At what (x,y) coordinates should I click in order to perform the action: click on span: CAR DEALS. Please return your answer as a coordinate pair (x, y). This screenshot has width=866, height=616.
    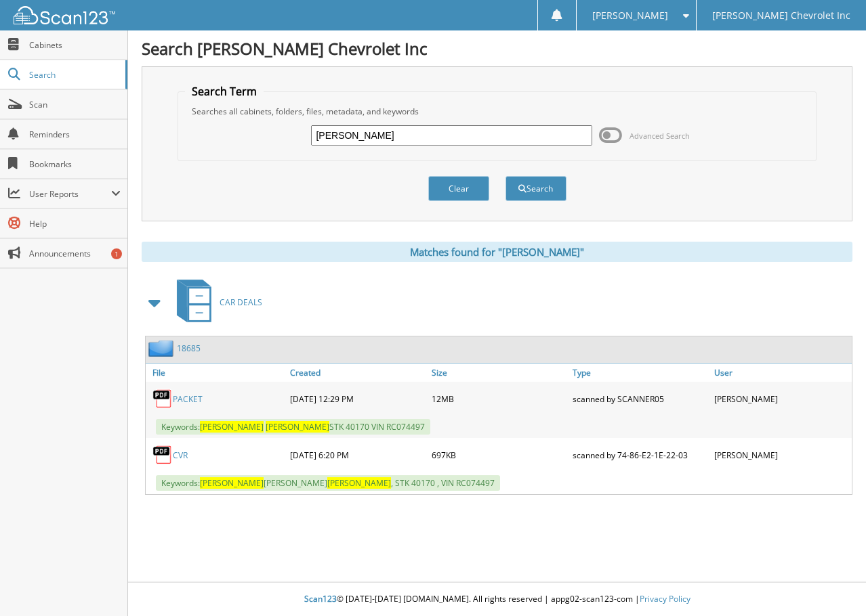
    Looking at the image, I should click on (241, 302).